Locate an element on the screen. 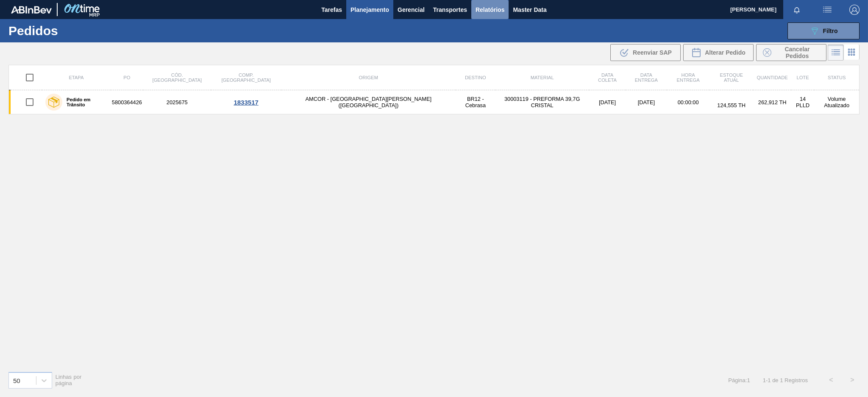  span: Data entrega is located at coordinates (647, 77).